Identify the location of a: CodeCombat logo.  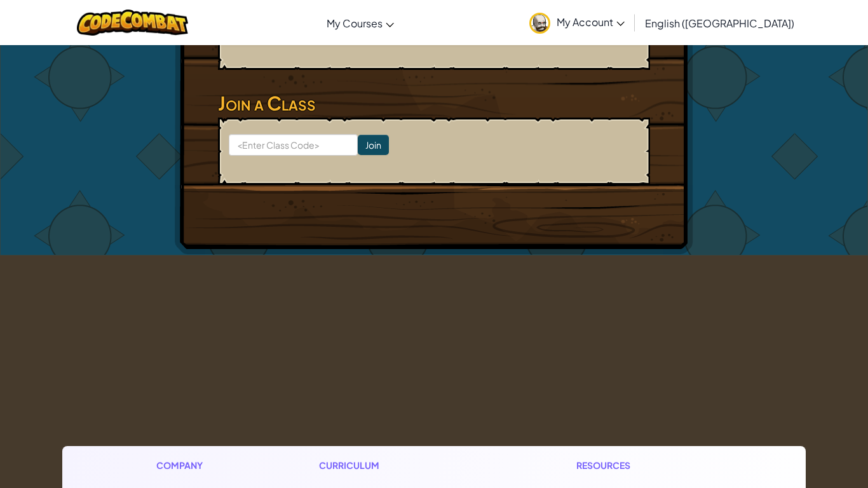
(132, 22).